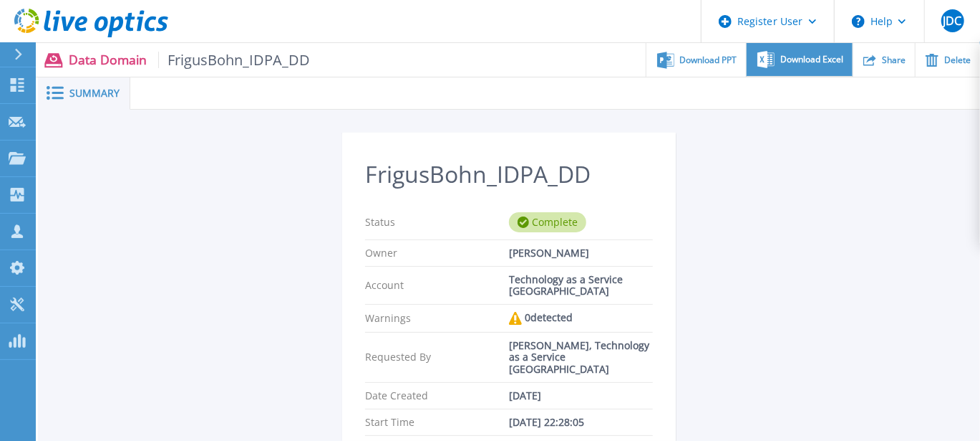 The image size is (980, 441). I want to click on p: Data Domain, so click(190, 59).